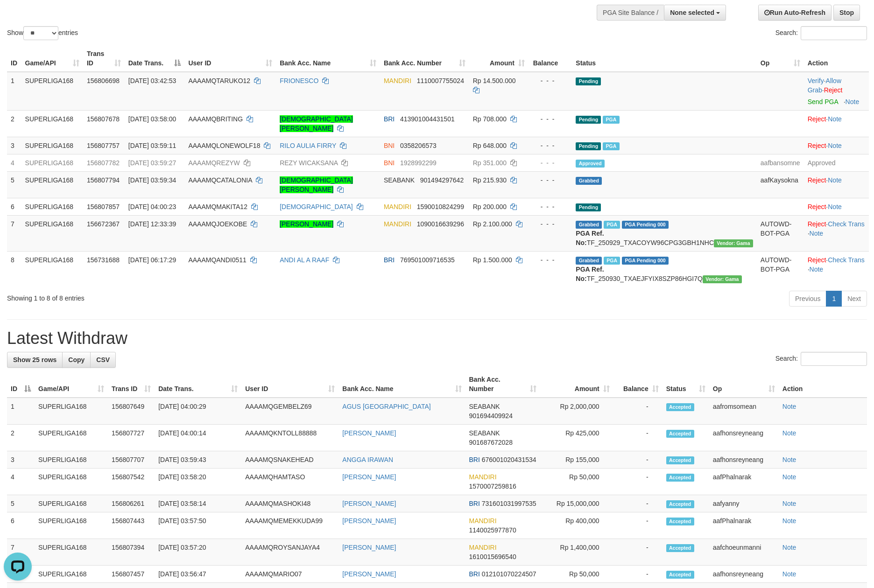 This screenshot has height=588, width=874. I want to click on th: Bank Acc. Number: activate to sort column ascending, so click(424, 58).